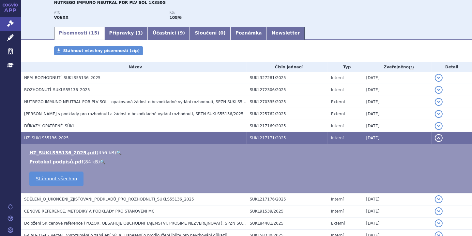 This screenshot has height=236, width=472. Describe the element at coordinates (285, 33) in the screenshot. I see `a: Newsletter` at that location.